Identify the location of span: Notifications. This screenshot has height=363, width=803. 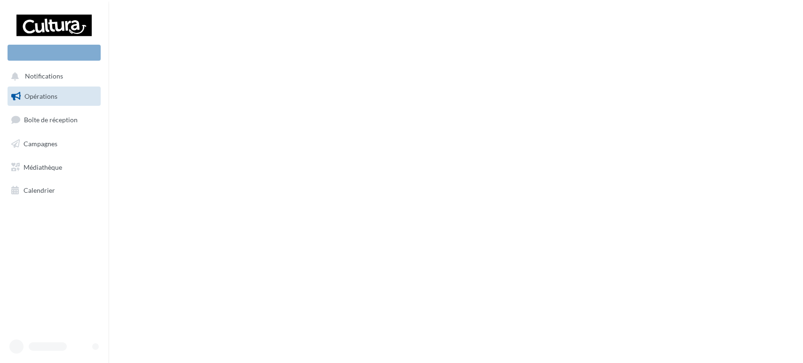
(44, 76).